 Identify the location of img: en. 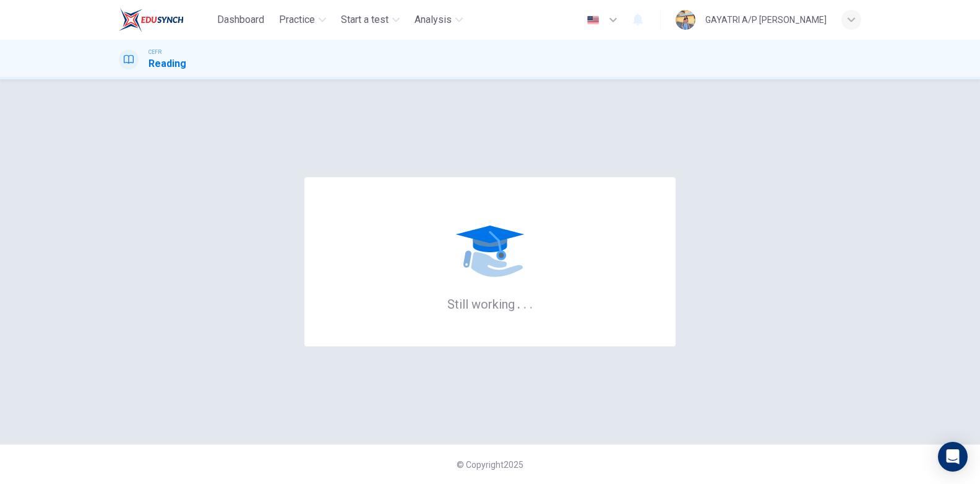
(593, 20).